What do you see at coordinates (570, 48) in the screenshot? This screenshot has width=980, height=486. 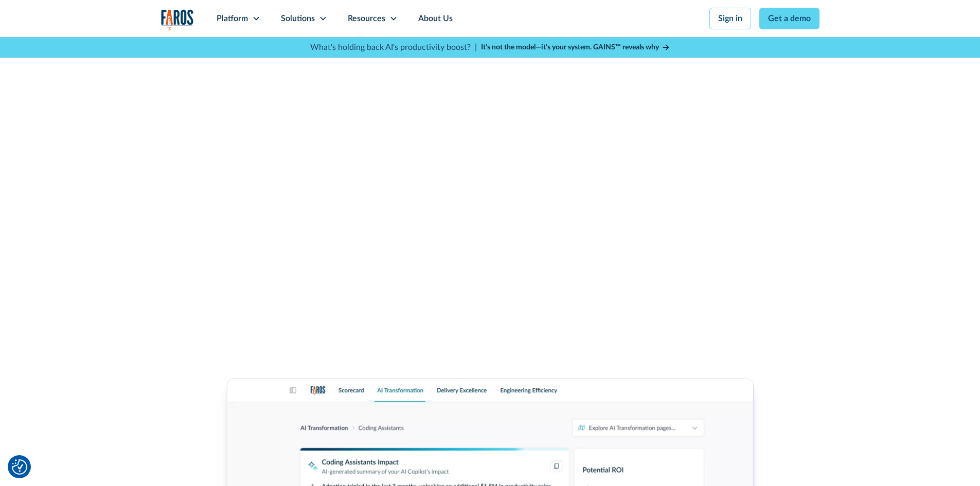 I see `strong: It’s not the model—it’s your system. GAINS™ reveals why` at bounding box center [570, 48].